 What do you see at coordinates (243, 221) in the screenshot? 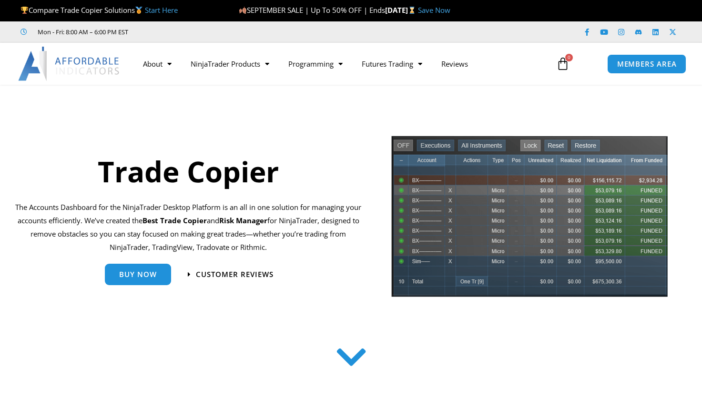
I see `strong: Risk Manager` at bounding box center [243, 221].